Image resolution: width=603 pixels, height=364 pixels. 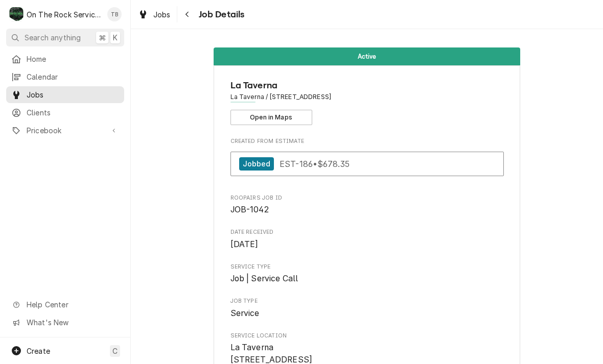 I want to click on span: JOB-1042, so click(x=249, y=209).